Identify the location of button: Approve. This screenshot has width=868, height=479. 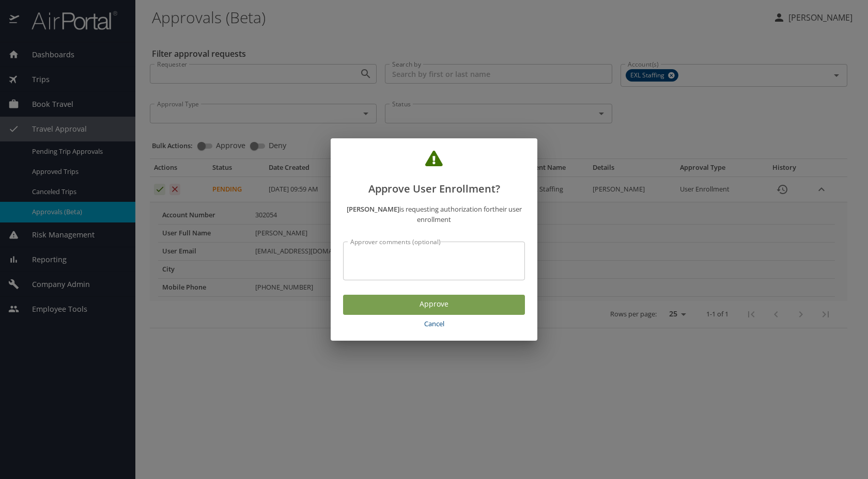
(434, 304).